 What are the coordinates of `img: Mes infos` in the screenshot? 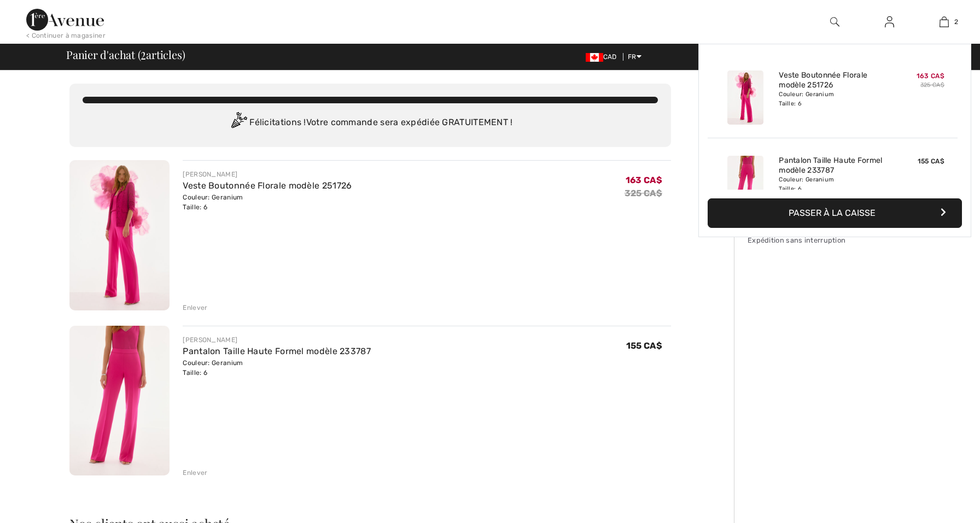 It's located at (889, 22).